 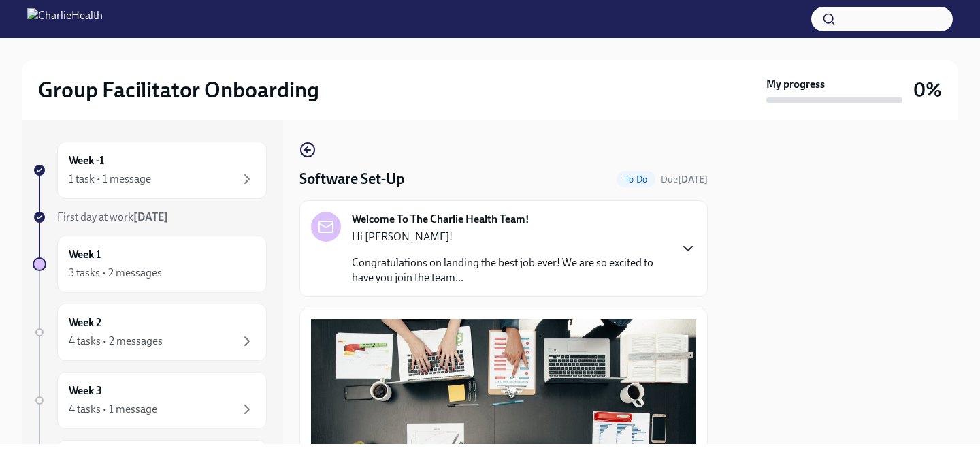 I want to click on span: Due, so click(x=684, y=179).